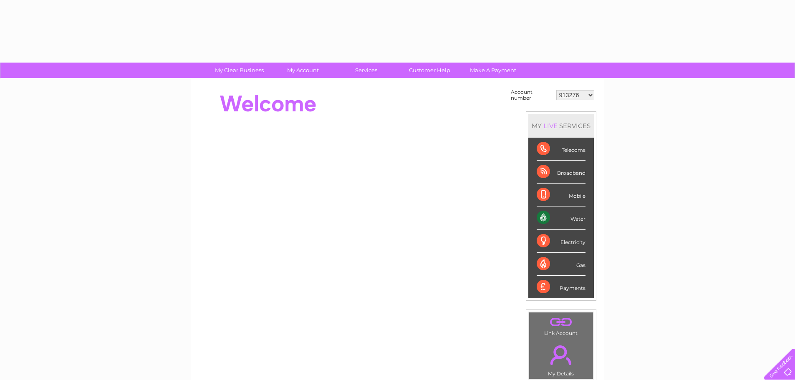 The width and height of the screenshot is (795, 380). What do you see at coordinates (561, 241) in the screenshot?
I see `div: Electricity` at bounding box center [561, 241].